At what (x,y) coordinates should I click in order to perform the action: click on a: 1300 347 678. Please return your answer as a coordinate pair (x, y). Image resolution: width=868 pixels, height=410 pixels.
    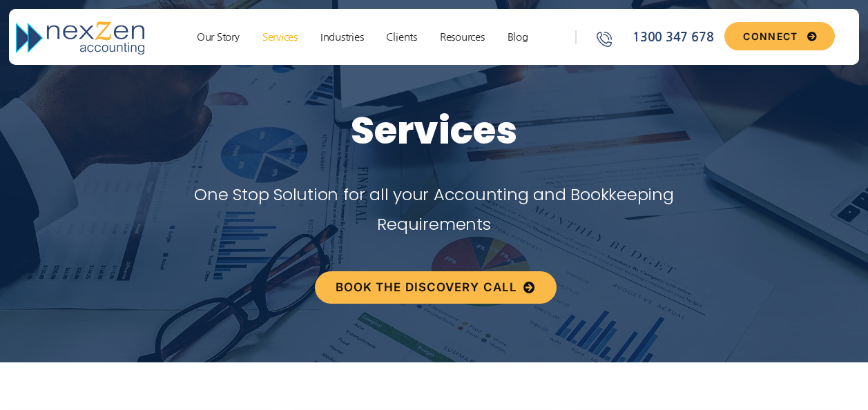
    Looking at the image, I should click on (660, 37).